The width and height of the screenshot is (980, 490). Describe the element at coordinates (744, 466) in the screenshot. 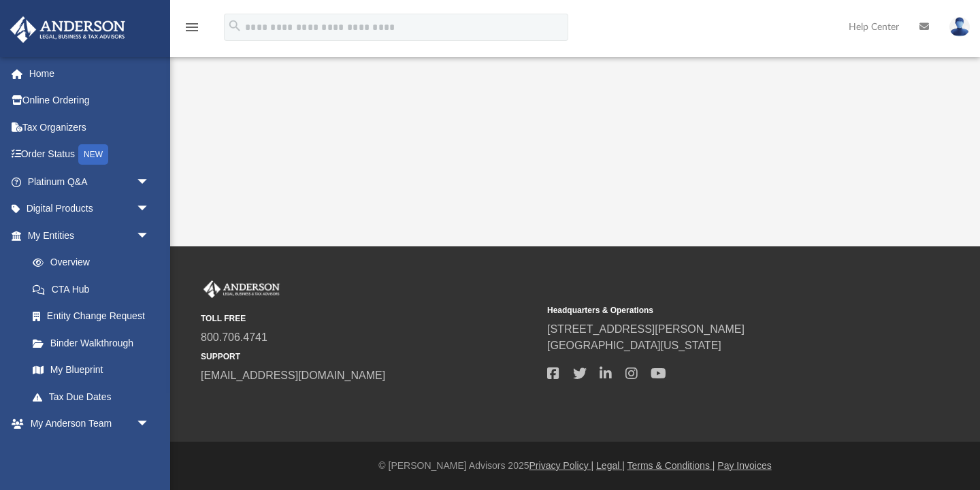

I see `a: Pay Invoices` at that location.